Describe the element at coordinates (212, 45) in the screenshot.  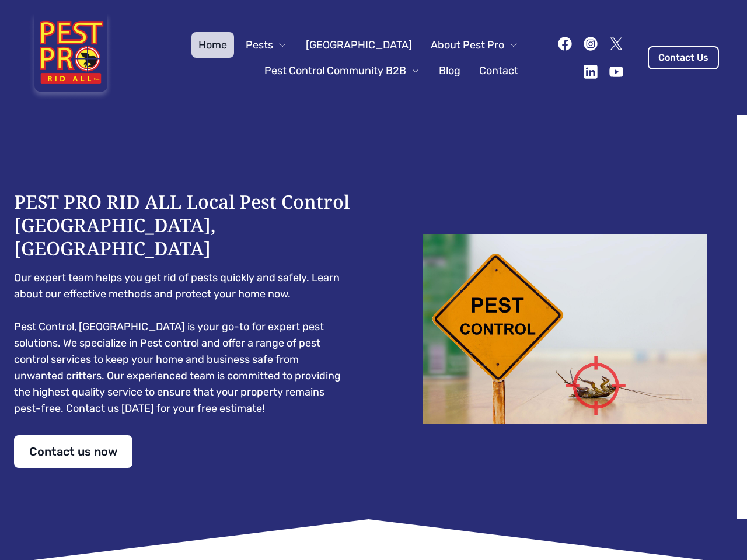
I see `a: Home` at that location.